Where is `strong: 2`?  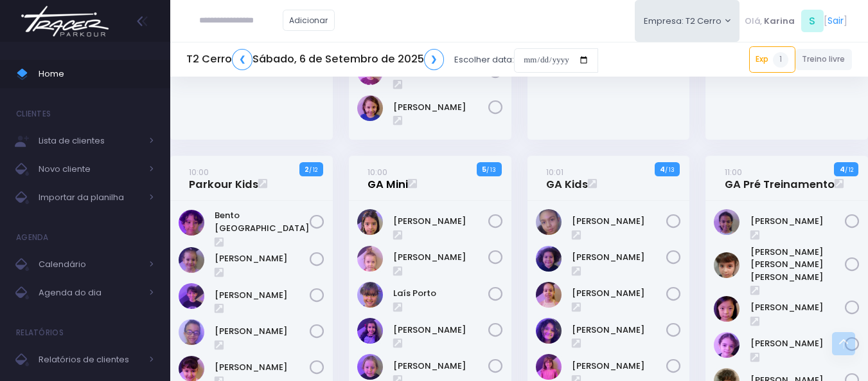 strong: 2 is located at coordinates (307, 169).